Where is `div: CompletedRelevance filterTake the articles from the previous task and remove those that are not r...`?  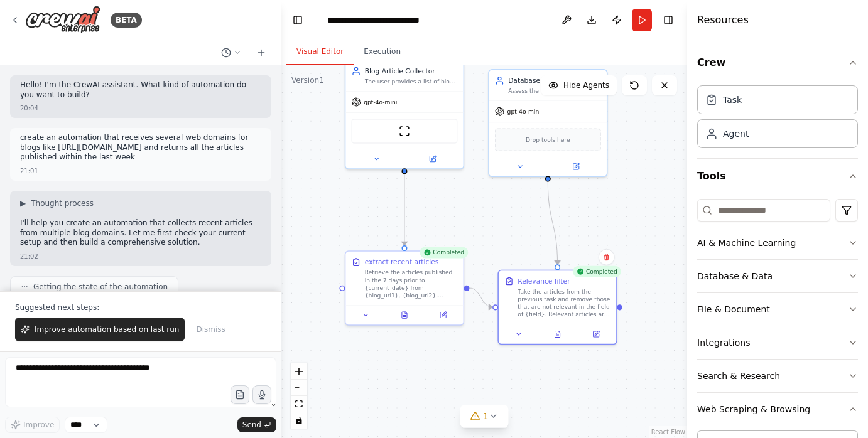
div: CompletedRelevance filterTake the articles from the previous task and remove those that are not r... is located at coordinates (558, 307).